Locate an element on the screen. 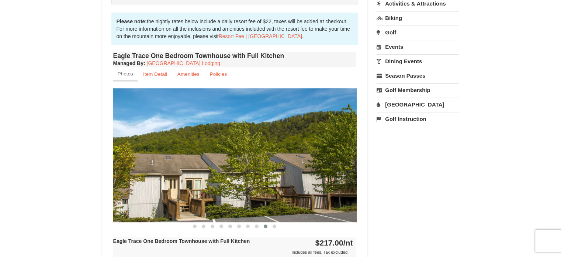 The height and width of the screenshot is (257, 561). a: Amenities is located at coordinates (189, 74).